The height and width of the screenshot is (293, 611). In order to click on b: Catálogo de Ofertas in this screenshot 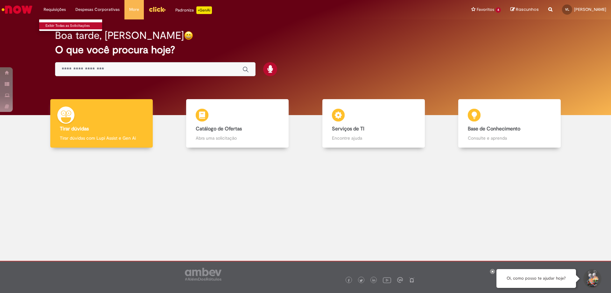, I will do `click(219, 129)`.